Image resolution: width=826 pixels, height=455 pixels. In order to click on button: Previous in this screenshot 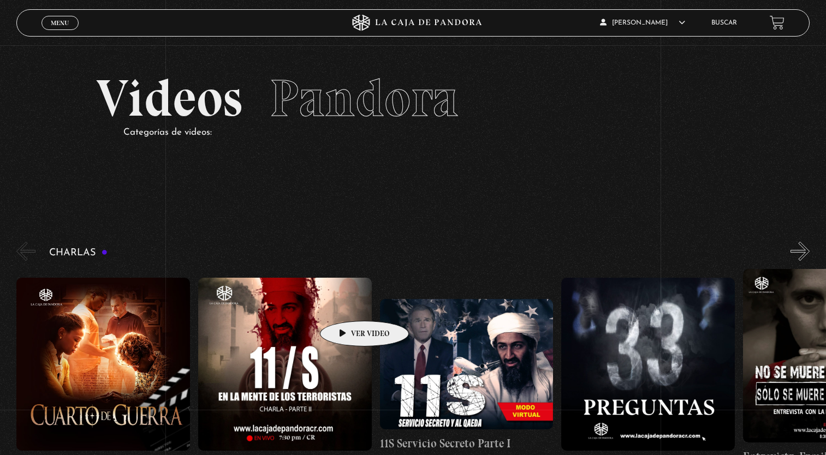, I will do `click(26, 251)`.